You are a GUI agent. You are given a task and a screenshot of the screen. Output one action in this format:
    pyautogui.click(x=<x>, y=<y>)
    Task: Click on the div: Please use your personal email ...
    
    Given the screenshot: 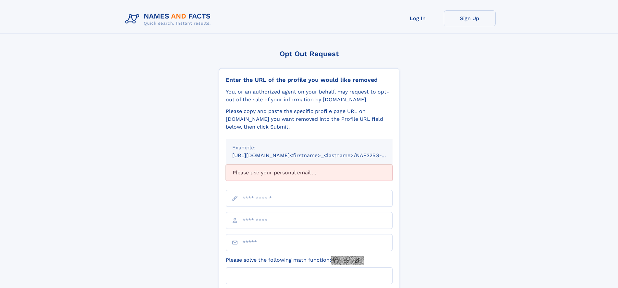 What is the action you would take?
    pyautogui.click(x=309, y=173)
    